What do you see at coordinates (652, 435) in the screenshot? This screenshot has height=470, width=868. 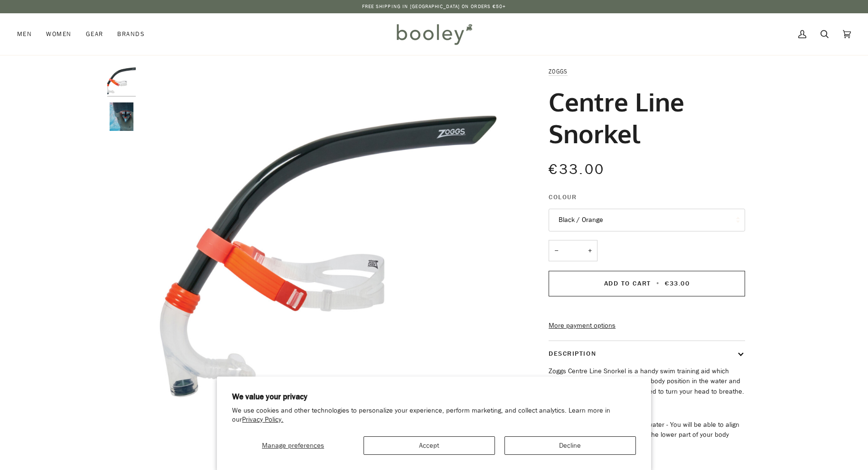 I see `li: Improves body position in the water - You will be able to align your head and spine and hold the ...` at bounding box center [652, 435].